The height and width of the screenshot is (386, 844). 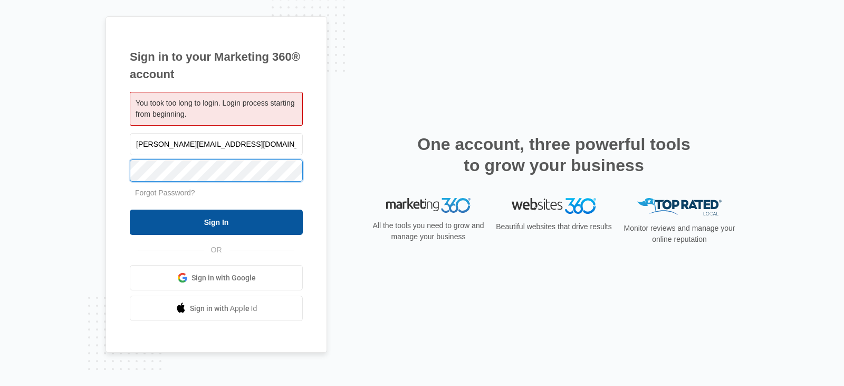 What do you see at coordinates (165, 193) in the screenshot?
I see `a: Forgot Password?` at bounding box center [165, 193].